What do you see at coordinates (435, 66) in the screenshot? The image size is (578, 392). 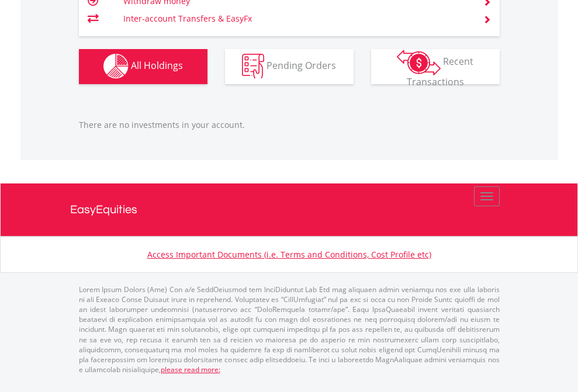 I see `button: Recent Transactions` at bounding box center [435, 66].